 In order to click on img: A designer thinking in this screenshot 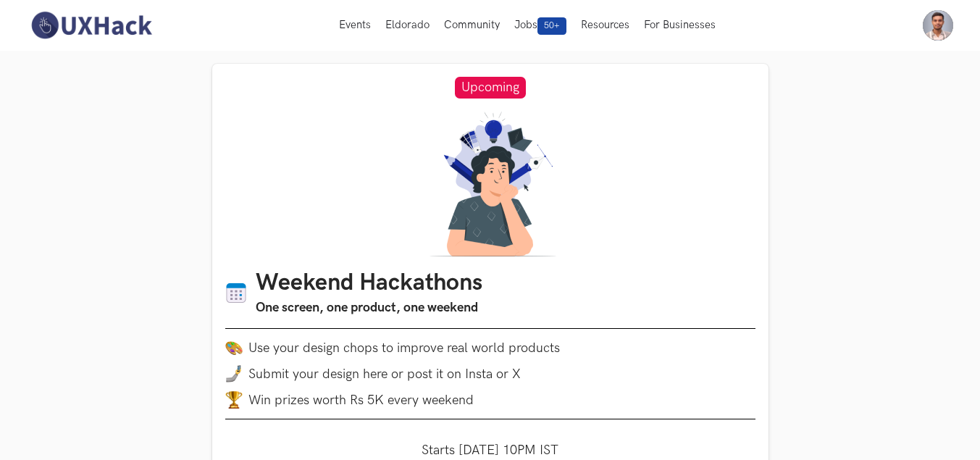, I will do `click(490, 184)`.